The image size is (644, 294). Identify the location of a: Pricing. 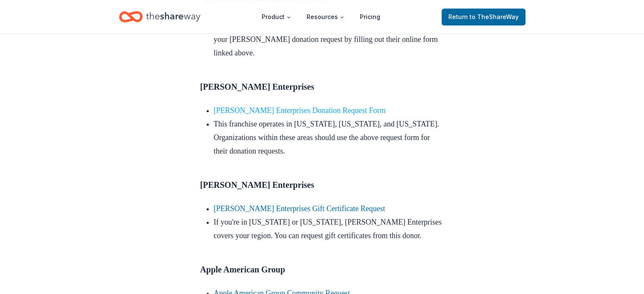
(370, 17).